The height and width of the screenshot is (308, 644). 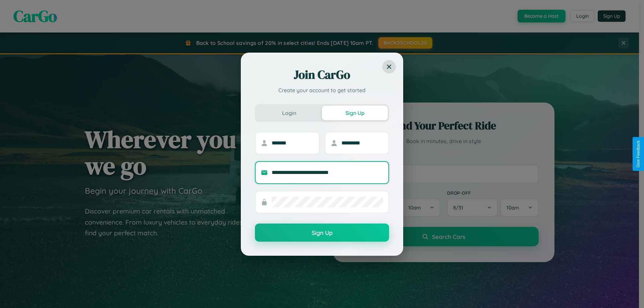 I want to click on div: Give Feedback, so click(x=638, y=154).